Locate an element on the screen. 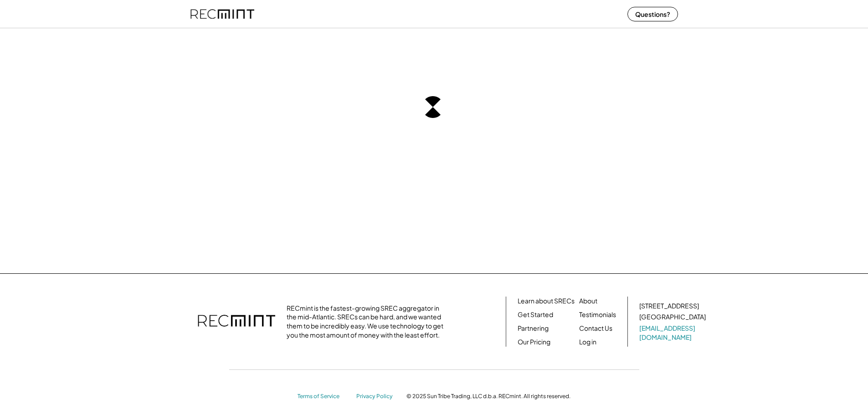 This screenshot has height=415, width=868. a: Learn about SRECs is located at coordinates (545, 301).